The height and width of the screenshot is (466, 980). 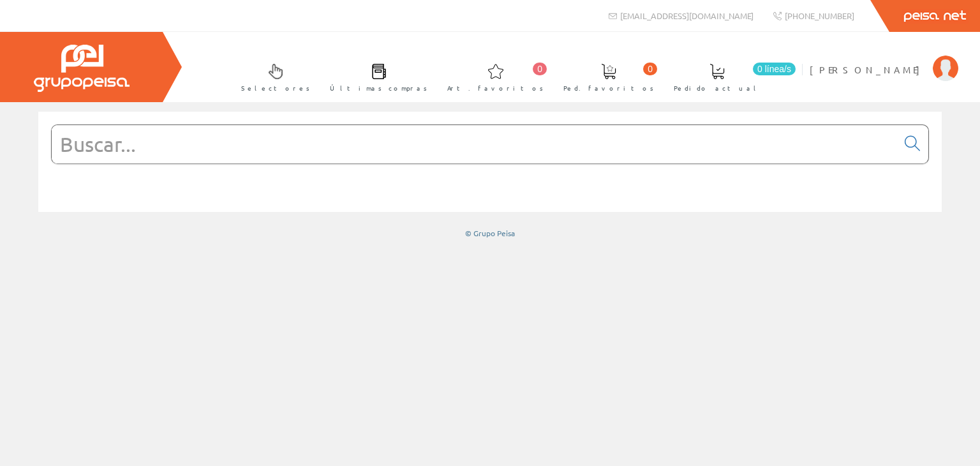 What do you see at coordinates (272, 76) in the screenshot?
I see `a: Selectores` at bounding box center [272, 76].